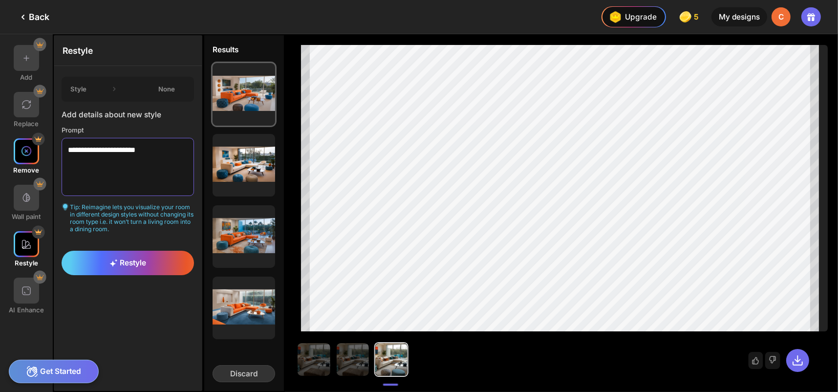 The height and width of the screenshot is (392, 838). Describe the element at coordinates (739, 17) in the screenshot. I see `div: My designs` at that location.